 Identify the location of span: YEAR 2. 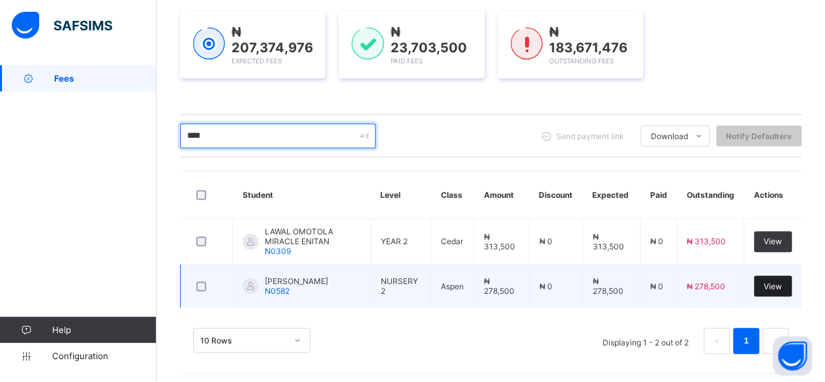
(394, 241).